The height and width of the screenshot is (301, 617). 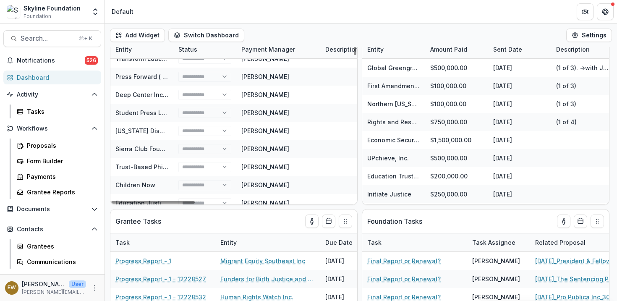 I want to click on div: ⌘ + K, so click(x=86, y=39).